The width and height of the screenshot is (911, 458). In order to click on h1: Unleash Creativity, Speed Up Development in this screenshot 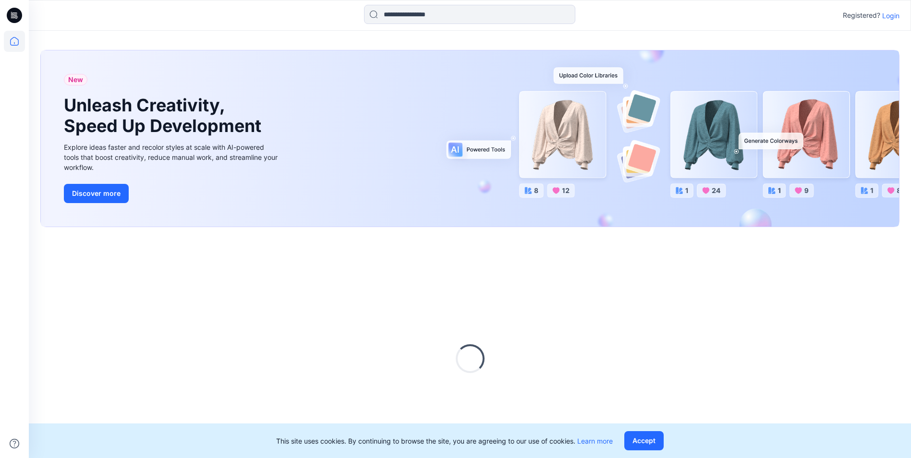, I will do `click(165, 116)`.